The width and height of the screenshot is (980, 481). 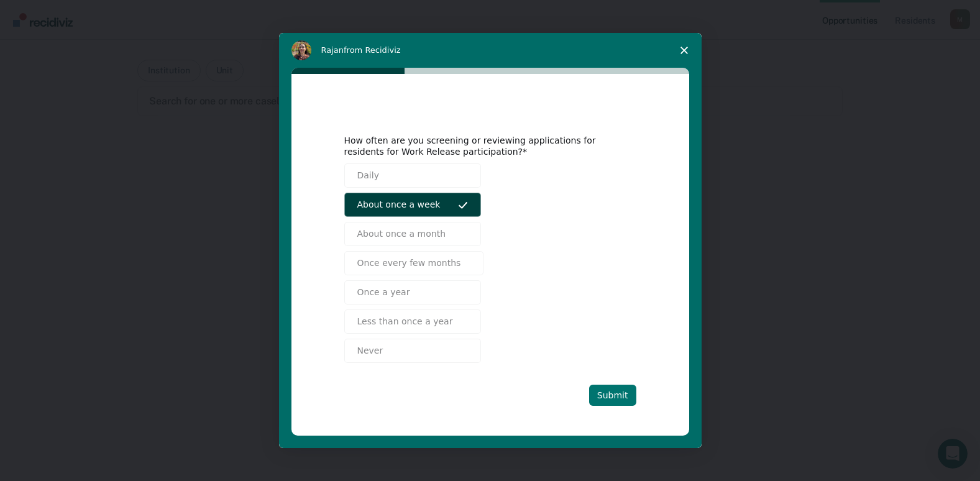 What do you see at coordinates (413, 175) in the screenshot?
I see `button: Daily` at bounding box center [413, 175].